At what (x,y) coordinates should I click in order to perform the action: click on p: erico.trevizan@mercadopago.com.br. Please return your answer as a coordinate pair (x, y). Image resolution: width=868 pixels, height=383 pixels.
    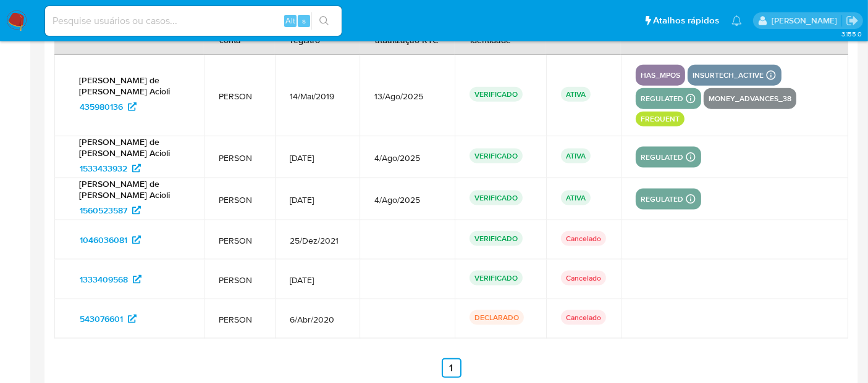
    Looking at the image, I should click on (806, 20).